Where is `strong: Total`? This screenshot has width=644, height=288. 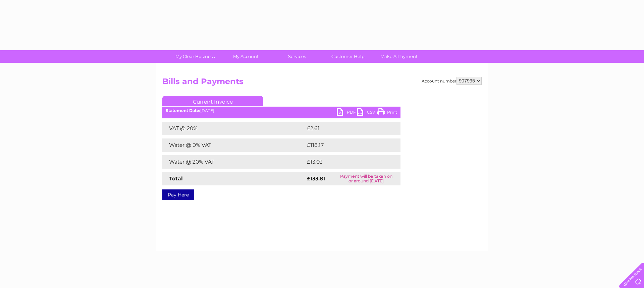 strong: Total is located at coordinates (176, 179).